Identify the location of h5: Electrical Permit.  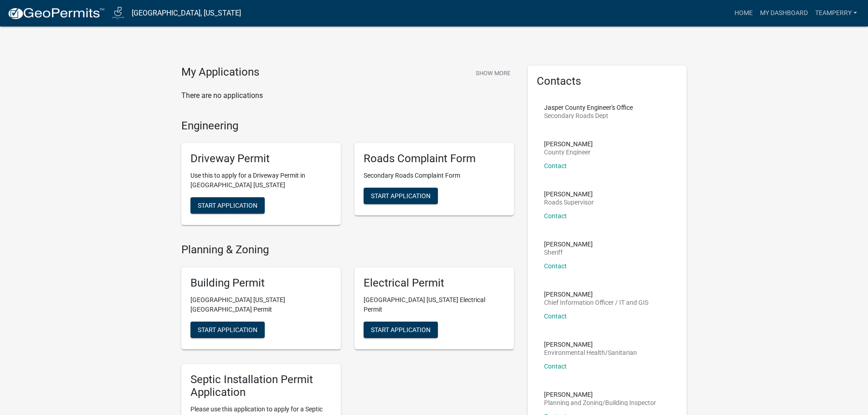
(434, 283).